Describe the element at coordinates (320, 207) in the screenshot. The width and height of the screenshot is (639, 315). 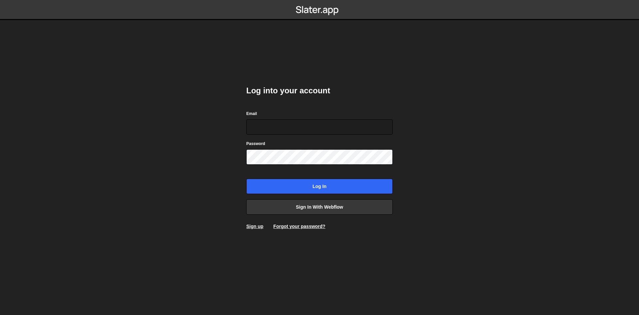
I see `a: Sign in with Webflow` at that location.